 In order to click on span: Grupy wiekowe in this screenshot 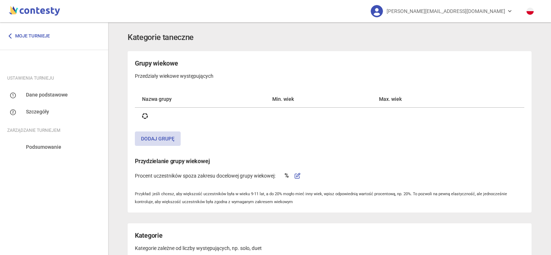, I will do `click(156, 63)`.